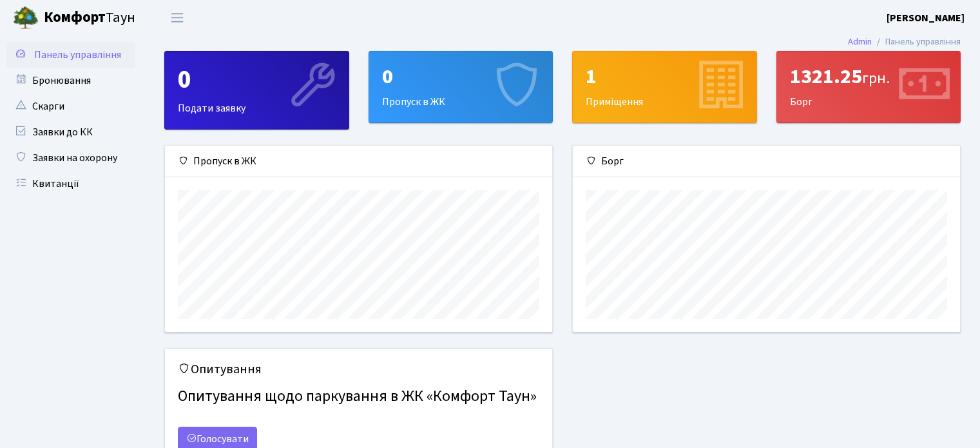 This screenshot has height=448, width=980. Describe the element at coordinates (860, 41) in the screenshot. I see `a: Admin` at that location.